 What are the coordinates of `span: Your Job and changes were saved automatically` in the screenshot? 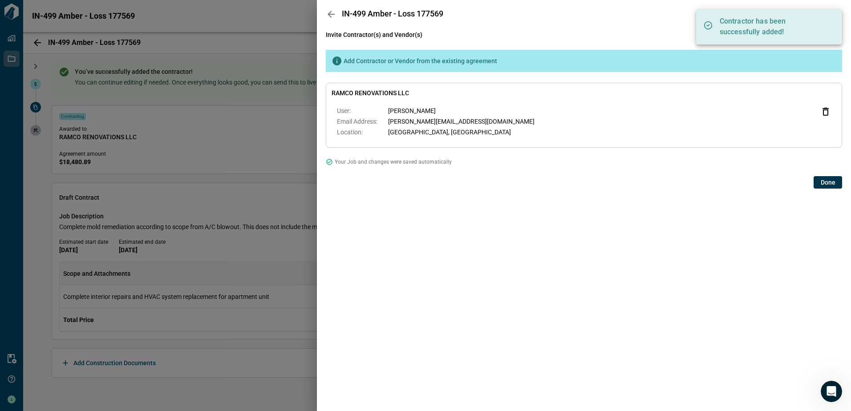 It's located at (393, 162).